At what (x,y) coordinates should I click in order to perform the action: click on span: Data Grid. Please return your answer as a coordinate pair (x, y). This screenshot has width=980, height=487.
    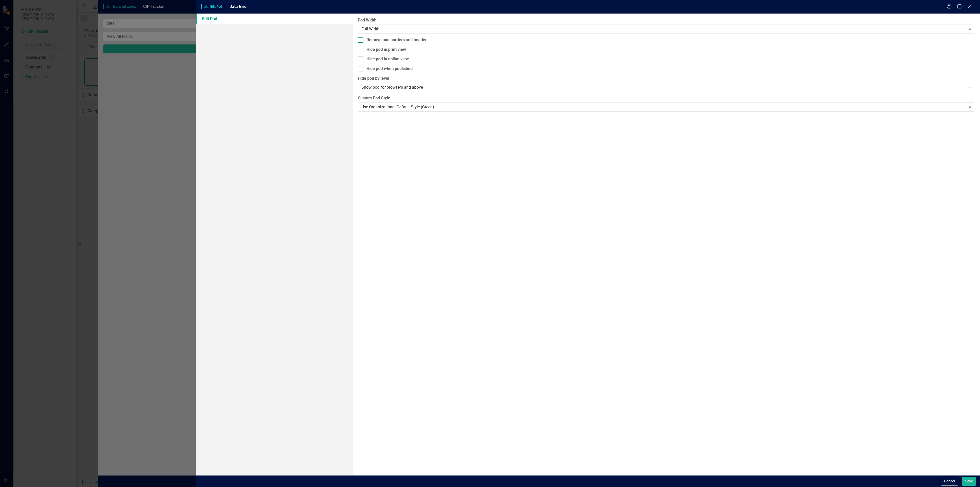
    Looking at the image, I should click on (238, 6).